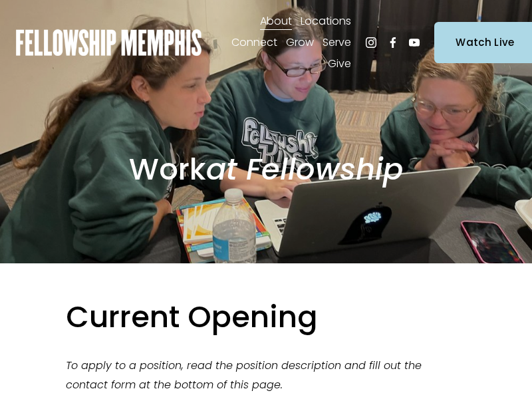 The width and height of the screenshot is (532, 399). What do you see at coordinates (276, 21) in the screenshot?
I see `span: About` at bounding box center [276, 21].